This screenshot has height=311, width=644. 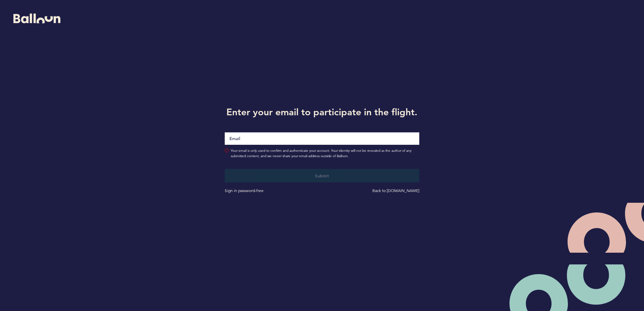 What do you see at coordinates (244, 190) in the screenshot?
I see `a: Sign in password-free` at bounding box center [244, 190].